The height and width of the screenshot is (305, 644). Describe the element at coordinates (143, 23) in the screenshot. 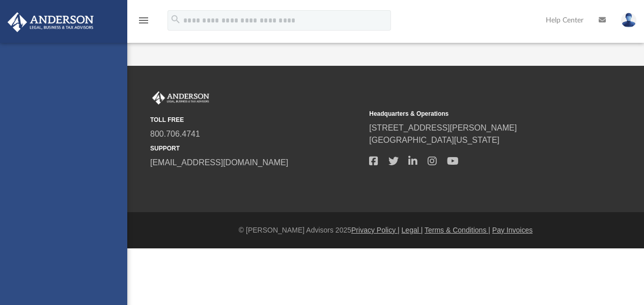

I see `a: menu` at that location.